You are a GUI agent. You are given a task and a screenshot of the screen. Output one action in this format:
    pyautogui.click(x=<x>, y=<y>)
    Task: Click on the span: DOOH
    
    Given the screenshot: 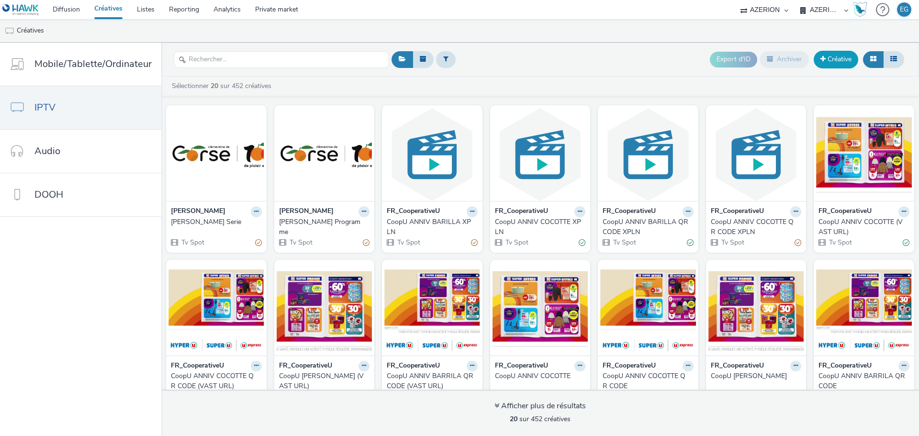 What is the action you would take?
    pyautogui.click(x=49, y=194)
    